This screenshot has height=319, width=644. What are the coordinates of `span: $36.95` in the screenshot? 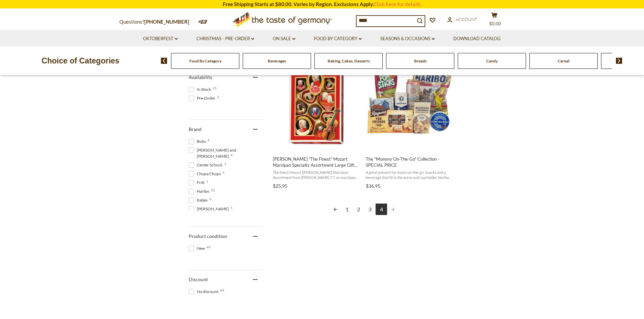 It's located at (373, 186).